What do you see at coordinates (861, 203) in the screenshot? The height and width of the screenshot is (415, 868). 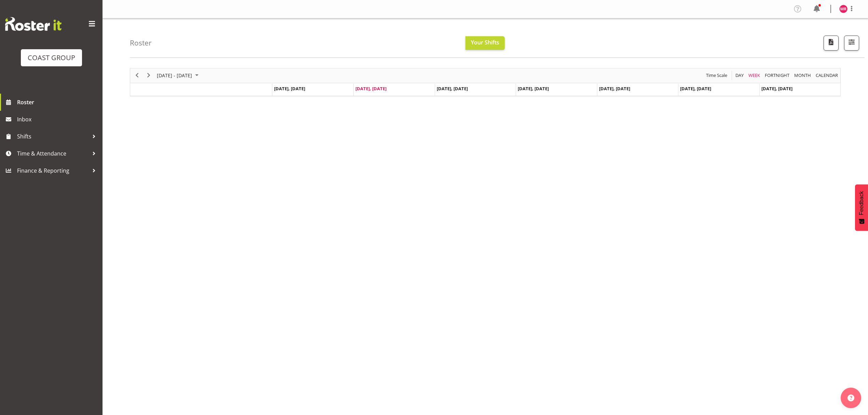 I see `span: Feedback` at bounding box center [861, 203].